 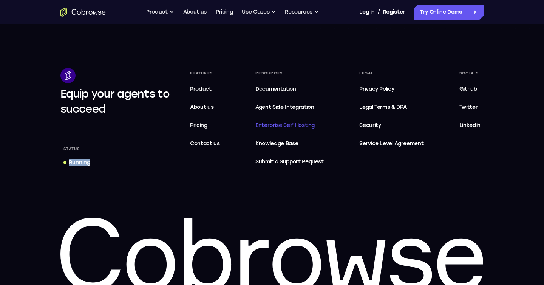 What do you see at coordinates (370, 125) in the screenshot?
I see `span: Security` at bounding box center [370, 125].